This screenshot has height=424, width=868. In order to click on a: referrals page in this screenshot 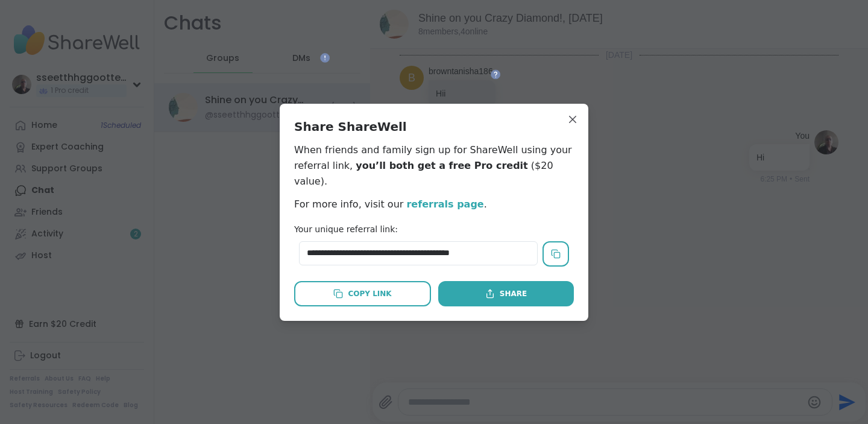, I will do `click(445, 204)`.